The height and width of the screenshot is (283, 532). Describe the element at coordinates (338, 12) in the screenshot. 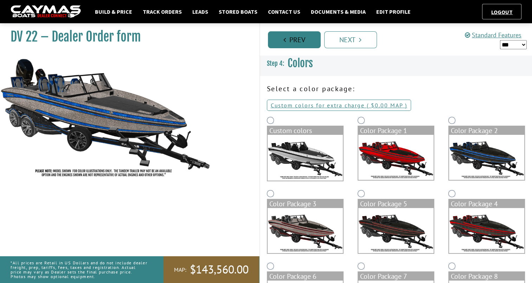

I see `a: Documents & Media` at that location.